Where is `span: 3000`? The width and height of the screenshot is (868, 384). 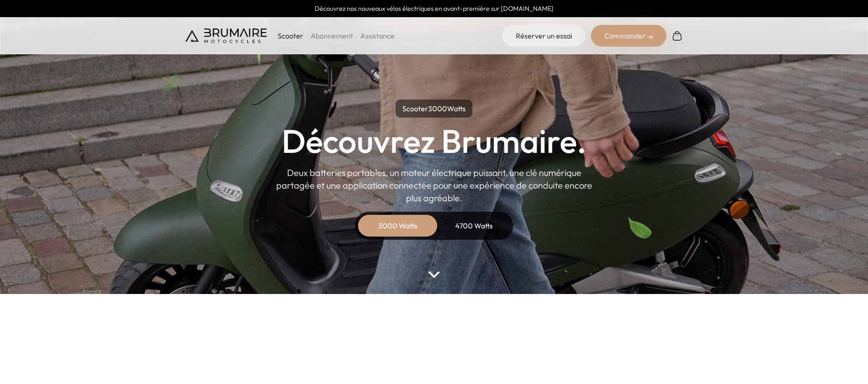 span: 3000 is located at coordinates (438, 108).